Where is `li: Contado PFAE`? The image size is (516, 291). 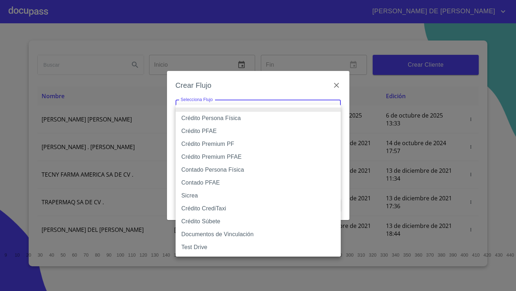
li: Contado PFAE is located at coordinates (258, 183).